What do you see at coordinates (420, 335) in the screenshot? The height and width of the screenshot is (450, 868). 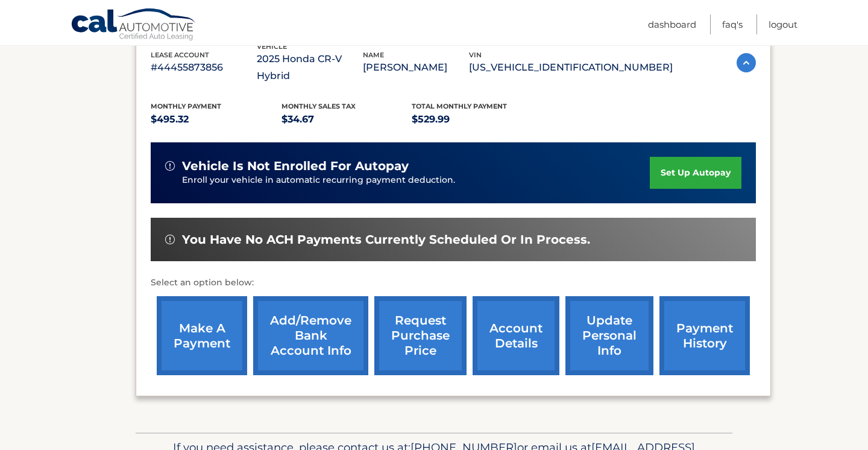 I see `a: request purchase price` at bounding box center [420, 335].